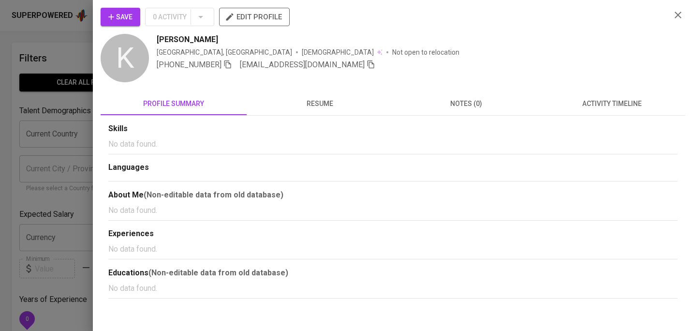  What do you see at coordinates (392, 129) in the screenshot?
I see `div: Skills` at bounding box center [392, 129].